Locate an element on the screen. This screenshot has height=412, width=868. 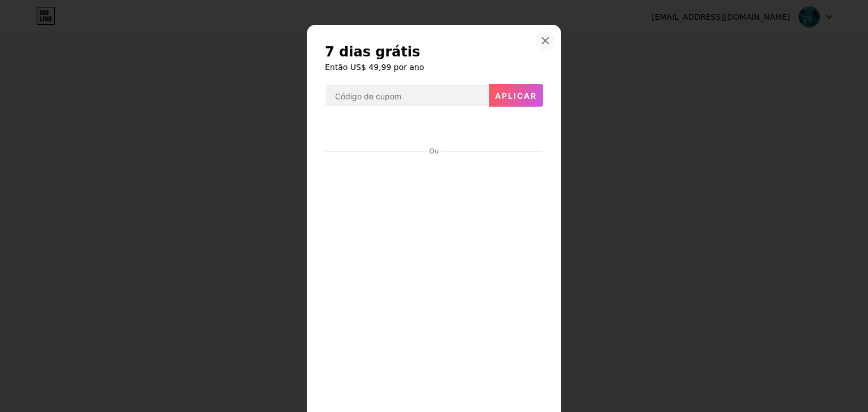
font: 7 dias grátis is located at coordinates (373, 52).